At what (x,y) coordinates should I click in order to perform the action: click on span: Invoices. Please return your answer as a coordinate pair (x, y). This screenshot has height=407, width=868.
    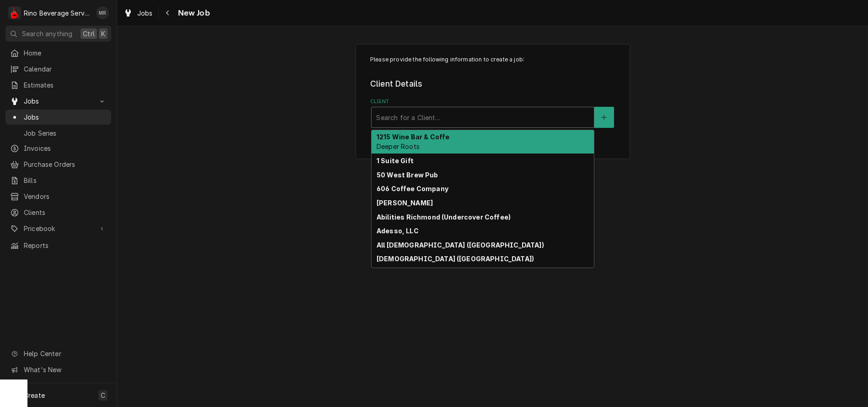
    Looking at the image, I should click on (65, 148).